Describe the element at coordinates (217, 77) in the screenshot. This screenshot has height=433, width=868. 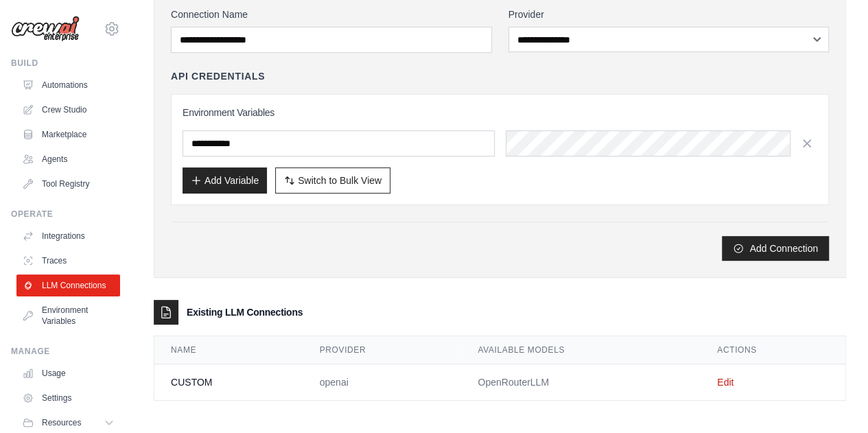
I see `h4: API Credentials` at that location.